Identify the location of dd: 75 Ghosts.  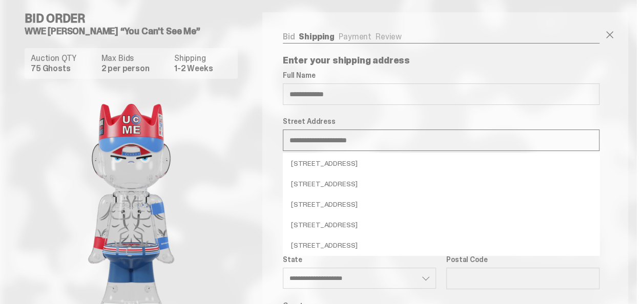
(63, 69).